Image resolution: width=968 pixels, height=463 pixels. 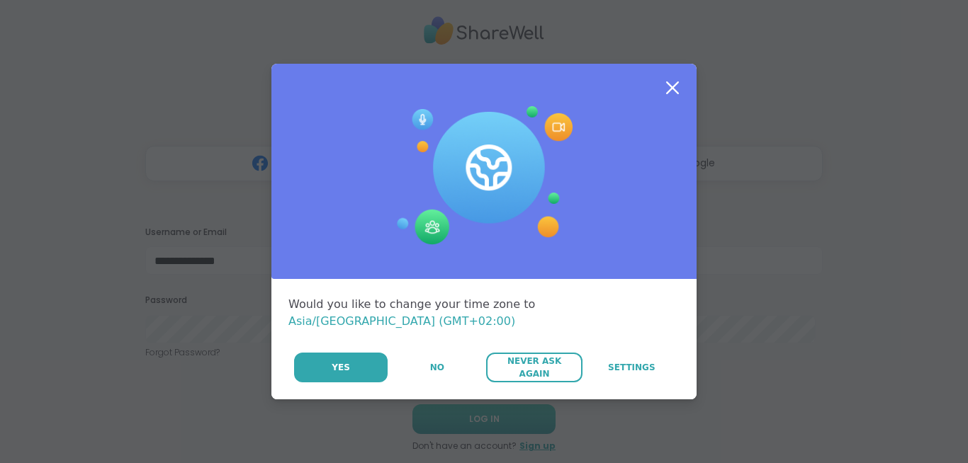 I want to click on span: No, so click(x=437, y=368).